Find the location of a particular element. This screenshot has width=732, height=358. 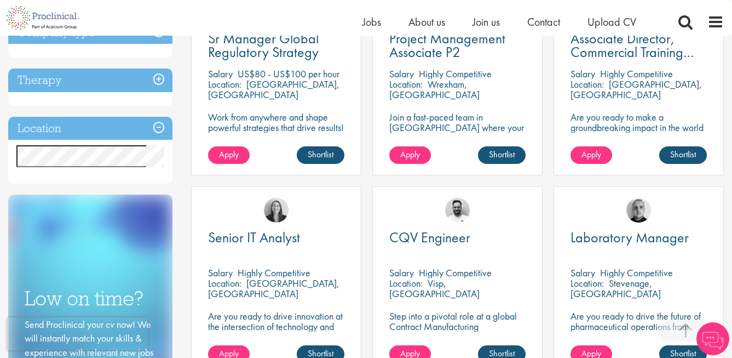

a: Mia Kellerman is located at coordinates (276, 210).